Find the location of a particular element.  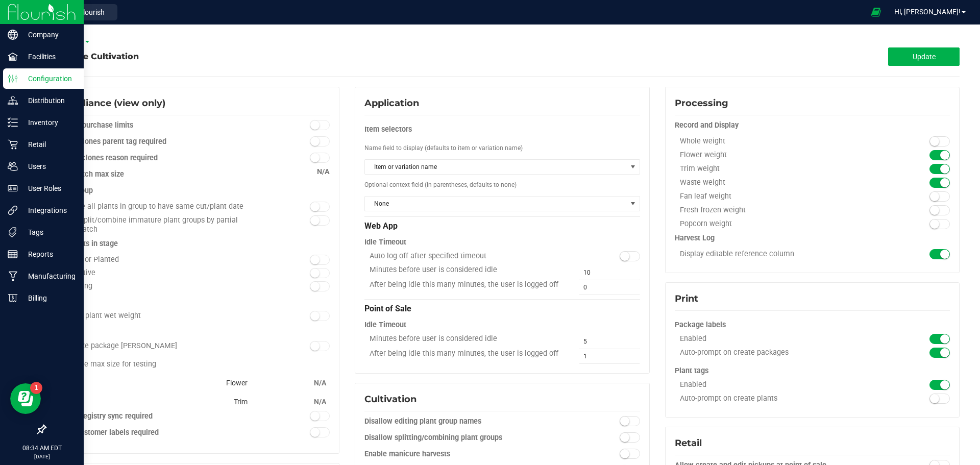

span: Open Ecommerce Menu is located at coordinates (876, 12).